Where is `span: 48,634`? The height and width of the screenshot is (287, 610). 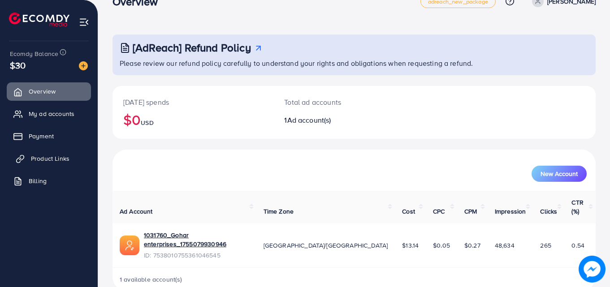
span: 48,634 is located at coordinates (504, 245).